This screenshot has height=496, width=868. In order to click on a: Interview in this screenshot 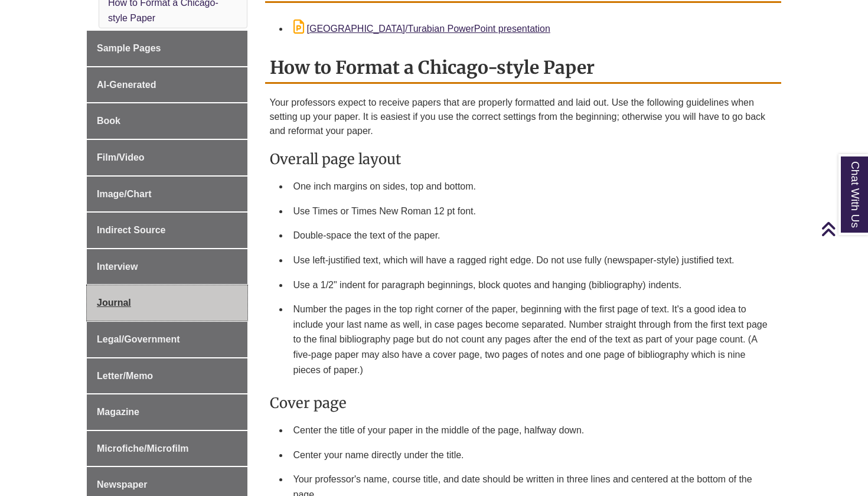, I will do `click(167, 267)`.